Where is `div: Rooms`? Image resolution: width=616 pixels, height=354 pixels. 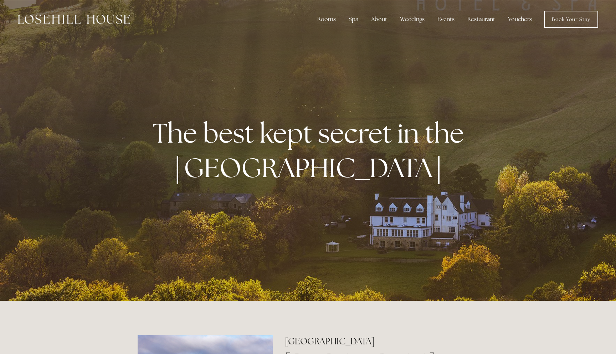 div: Rooms is located at coordinates (326, 19).